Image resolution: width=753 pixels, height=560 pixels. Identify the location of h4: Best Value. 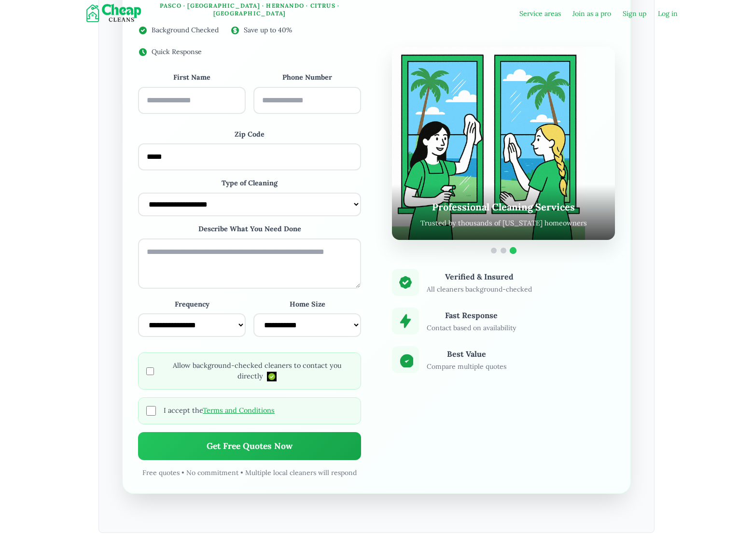
(466, 354).